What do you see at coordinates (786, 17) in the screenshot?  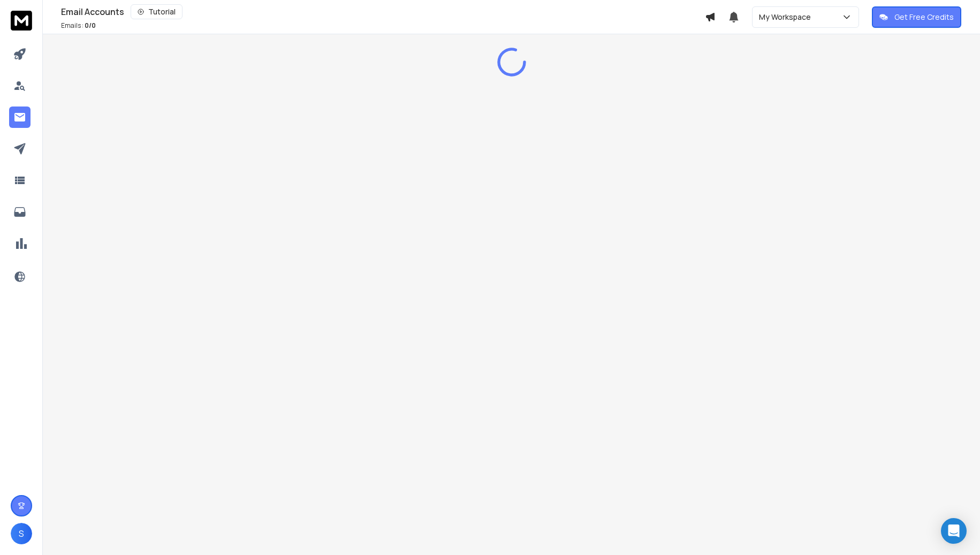 I see `p: My Workspace` at bounding box center [786, 17].